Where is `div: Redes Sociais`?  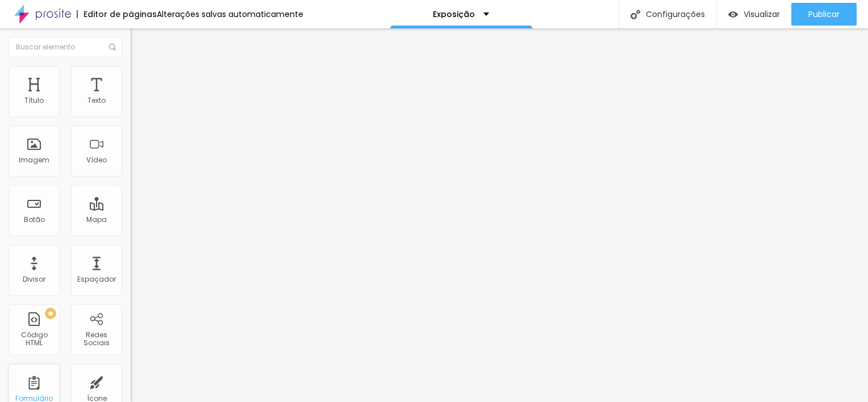
div: Redes Sociais is located at coordinates (96, 339).